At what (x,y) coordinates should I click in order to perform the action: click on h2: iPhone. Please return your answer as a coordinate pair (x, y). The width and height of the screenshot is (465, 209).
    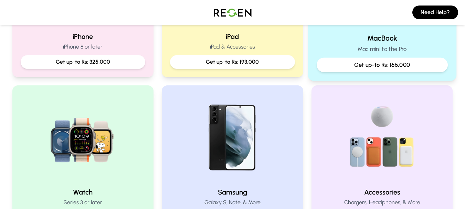
    Looking at the image, I should click on (83, 36).